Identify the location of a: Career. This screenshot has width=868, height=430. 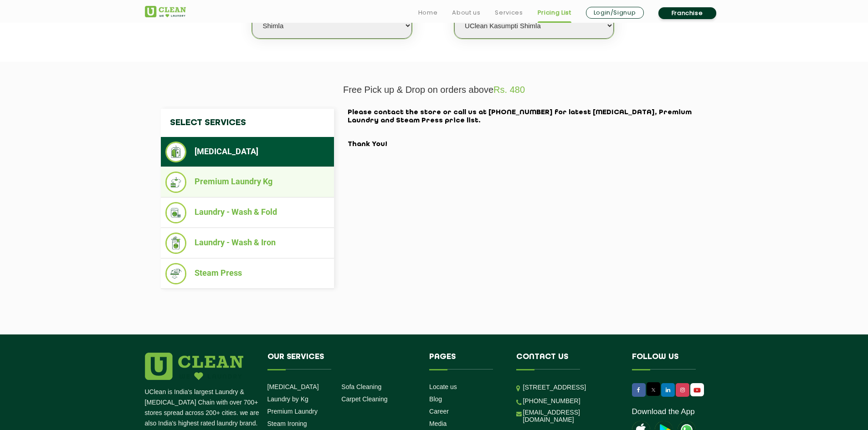
(439, 411).